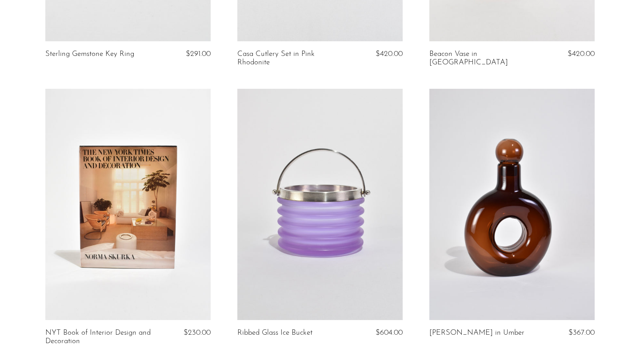 The image size is (640, 364). What do you see at coordinates (581, 332) in the screenshot?
I see `span: $367.00` at bounding box center [581, 332].